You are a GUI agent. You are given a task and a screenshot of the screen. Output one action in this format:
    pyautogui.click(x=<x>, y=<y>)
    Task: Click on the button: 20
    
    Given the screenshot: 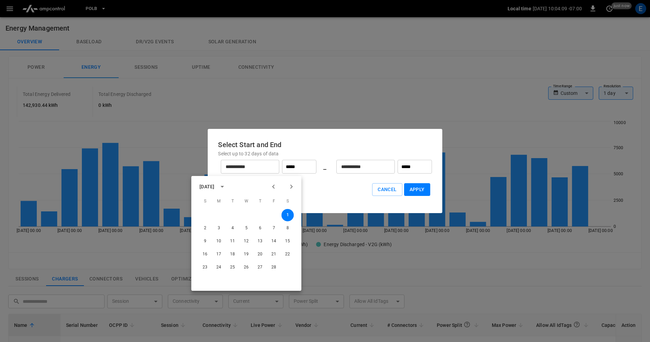 What is the action you would take?
    pyautogui.click(x=260, y=255)
    